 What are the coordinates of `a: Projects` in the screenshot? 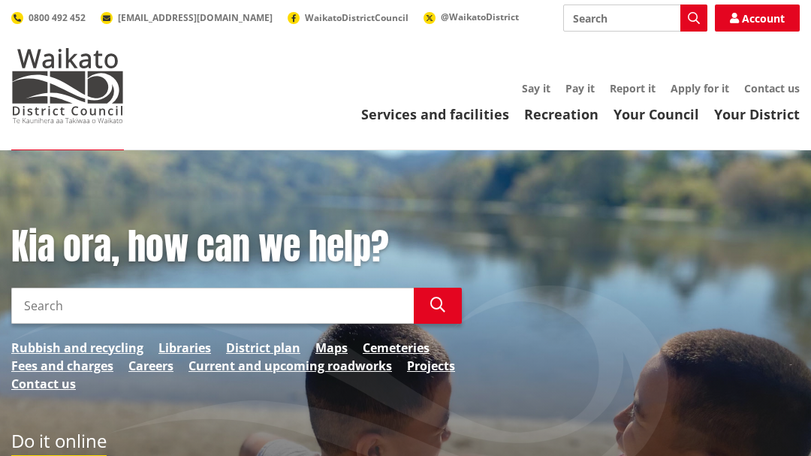 It's located at (431, 366).